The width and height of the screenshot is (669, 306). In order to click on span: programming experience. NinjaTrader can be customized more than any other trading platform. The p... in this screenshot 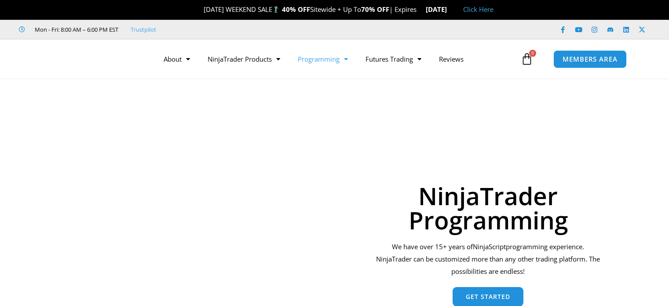, I will do `click(488, 259)`.